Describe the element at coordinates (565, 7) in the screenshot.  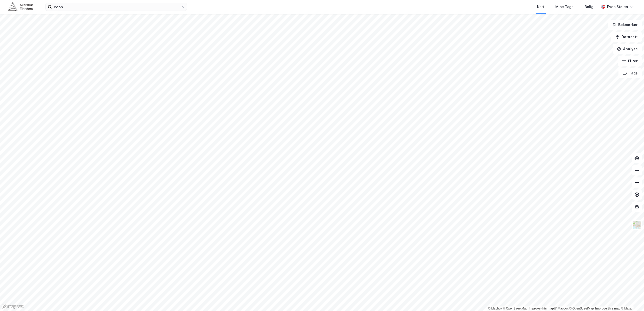
I see `div: Mine Tags` at that location.